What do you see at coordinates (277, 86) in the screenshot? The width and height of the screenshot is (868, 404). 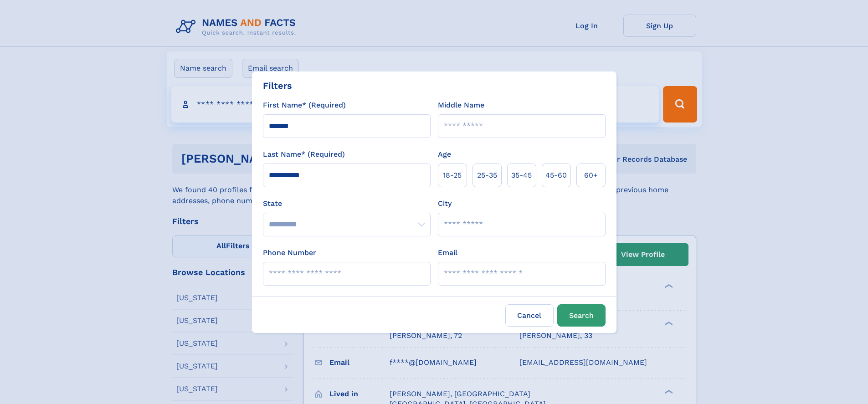 I see `div: Filters` at bounding box center [277, 86].